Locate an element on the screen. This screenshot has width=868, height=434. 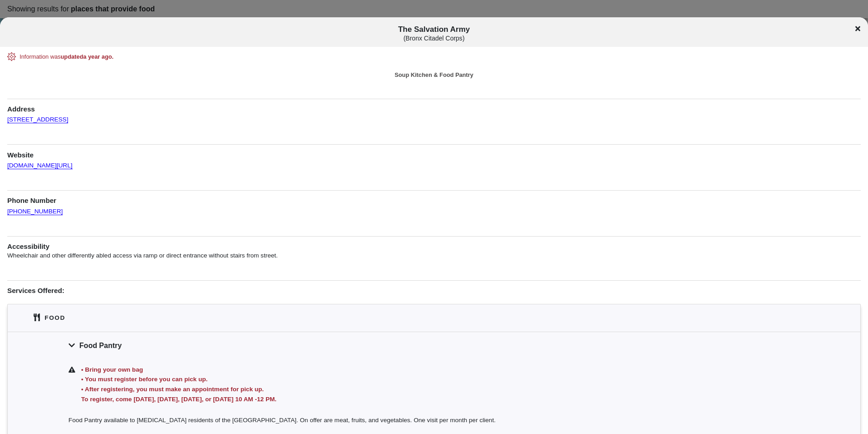
h1: Accessibility is located at coordinates (434, 243).